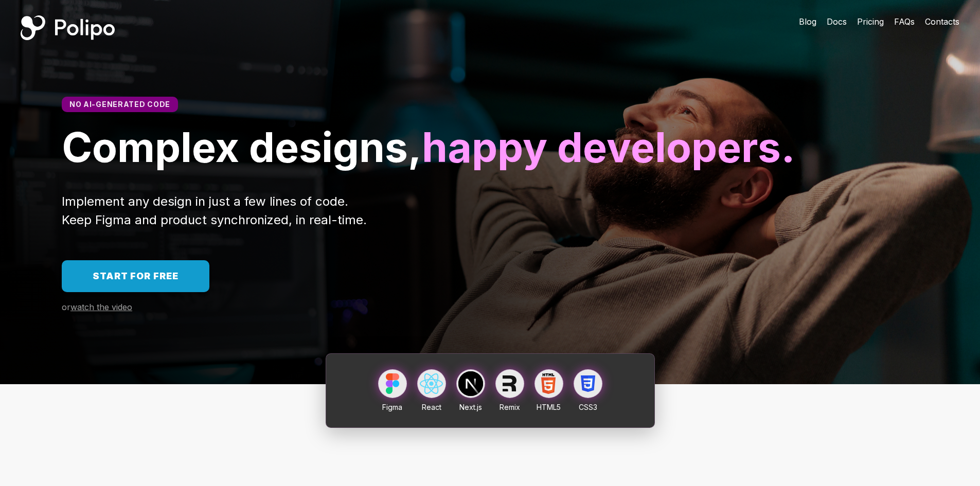 Image resolution: width=980 pixels, height=486 pixels. I want to click on a: Blog, so click(807, 22).